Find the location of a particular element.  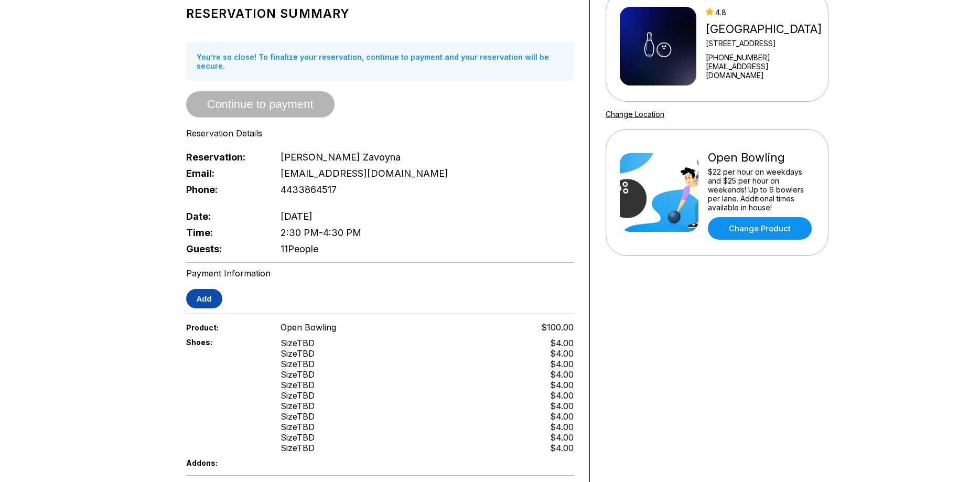

div: Open Bowling is located at coordinates (761, 157).